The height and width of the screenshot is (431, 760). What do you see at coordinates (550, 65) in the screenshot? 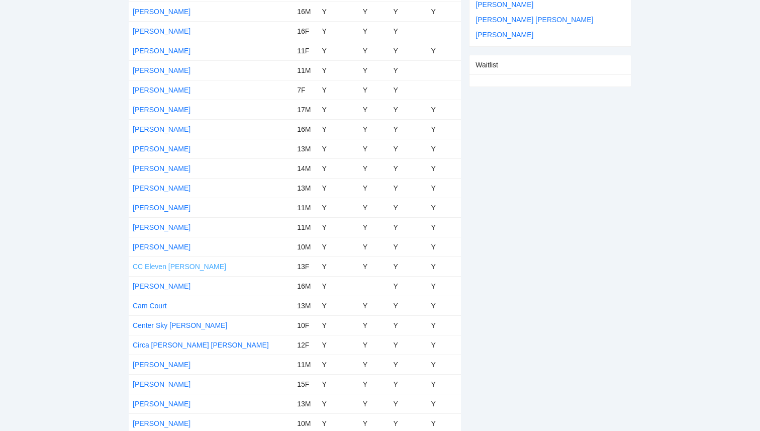
I see `div: Waitlist` at bounding box center [550, 65].